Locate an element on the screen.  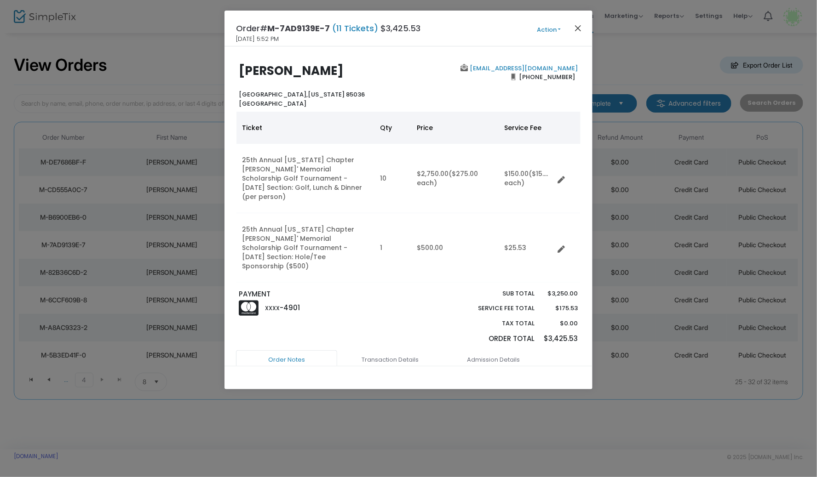
p: Order Total is located at coordinates (495, 339).